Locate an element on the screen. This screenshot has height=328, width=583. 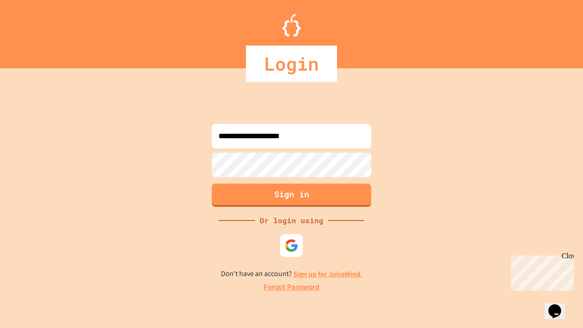
div: Chat with us now!Close is located at coordinates (33, 31).